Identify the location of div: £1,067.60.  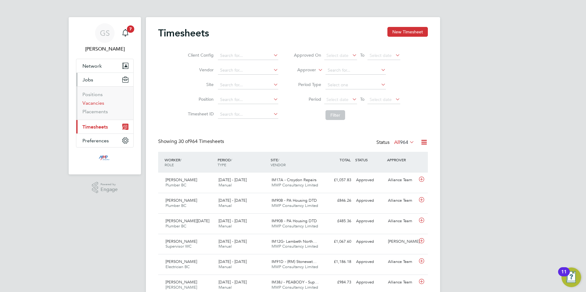
(338, 242).